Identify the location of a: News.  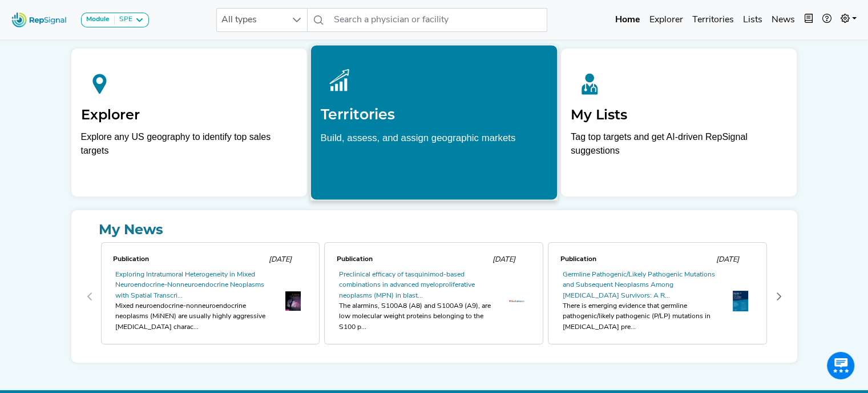
(783, 20).